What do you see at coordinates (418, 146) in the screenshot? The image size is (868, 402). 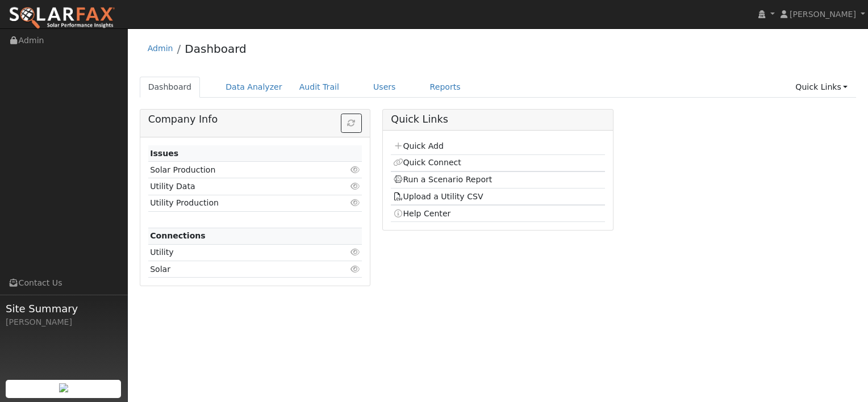 I see `a: Quick Add` at bounding box center [418, 146].